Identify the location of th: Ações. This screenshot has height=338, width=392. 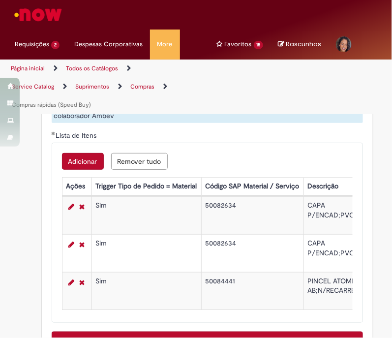
(77, 186).